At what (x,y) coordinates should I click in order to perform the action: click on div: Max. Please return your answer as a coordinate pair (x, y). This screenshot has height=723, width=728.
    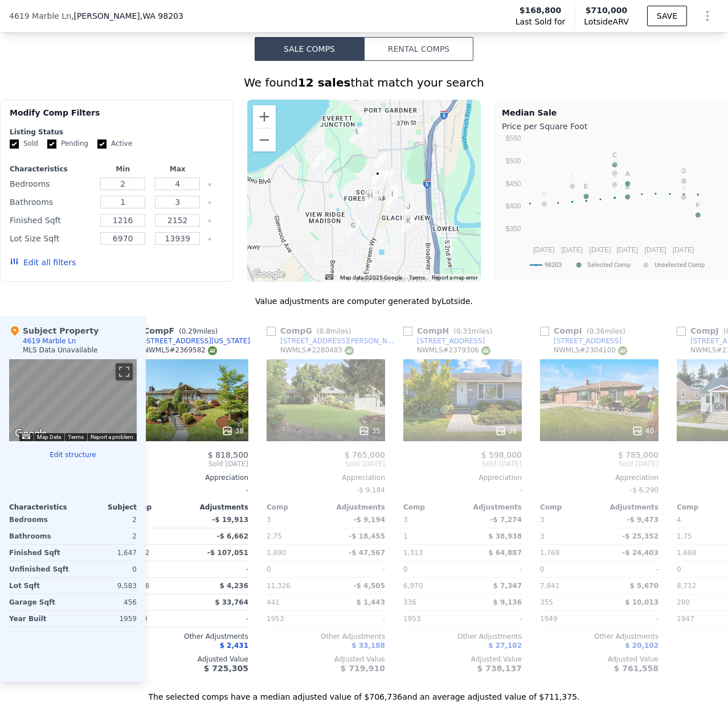
    Looking at the image, I should click on (178, 169).